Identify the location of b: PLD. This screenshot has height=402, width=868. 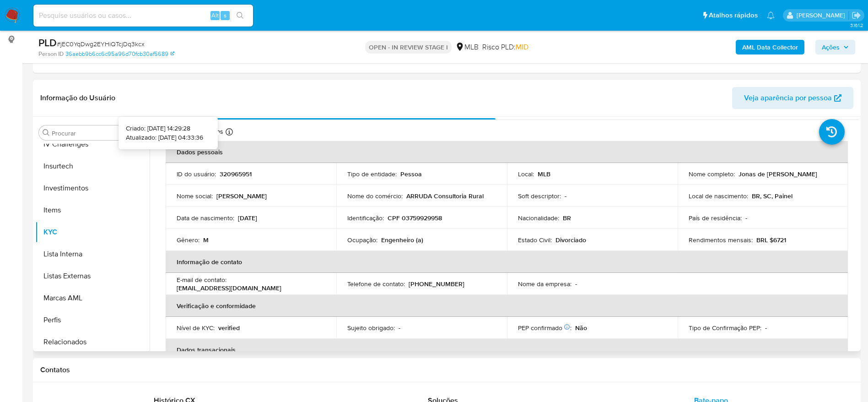
(48, 42).